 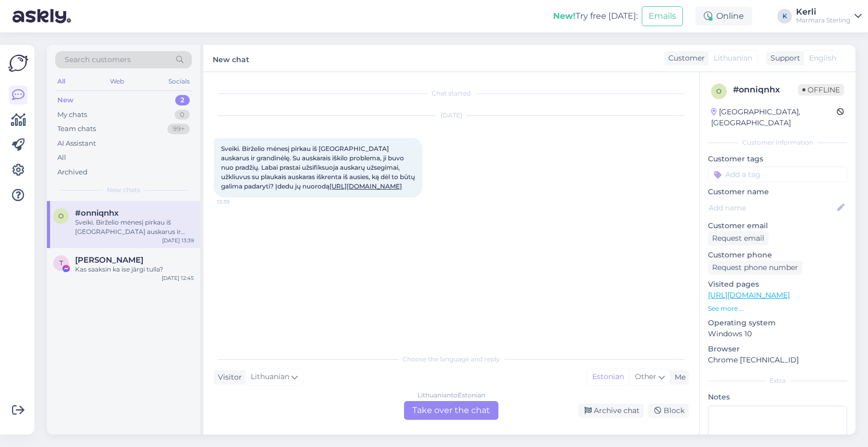 I want to click on div: Socials, so click(x=179, y=82).